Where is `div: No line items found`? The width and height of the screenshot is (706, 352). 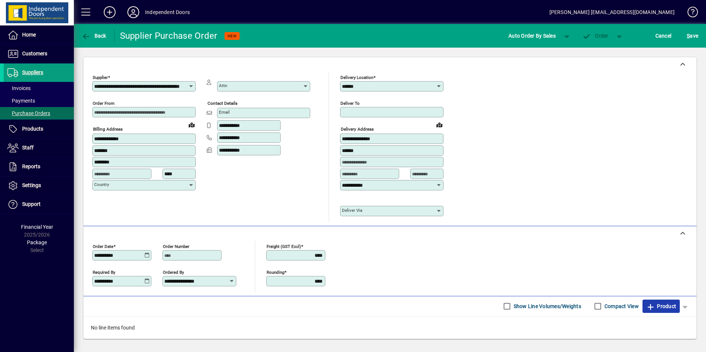 div: No line items found is located at coordinates (390, 328).